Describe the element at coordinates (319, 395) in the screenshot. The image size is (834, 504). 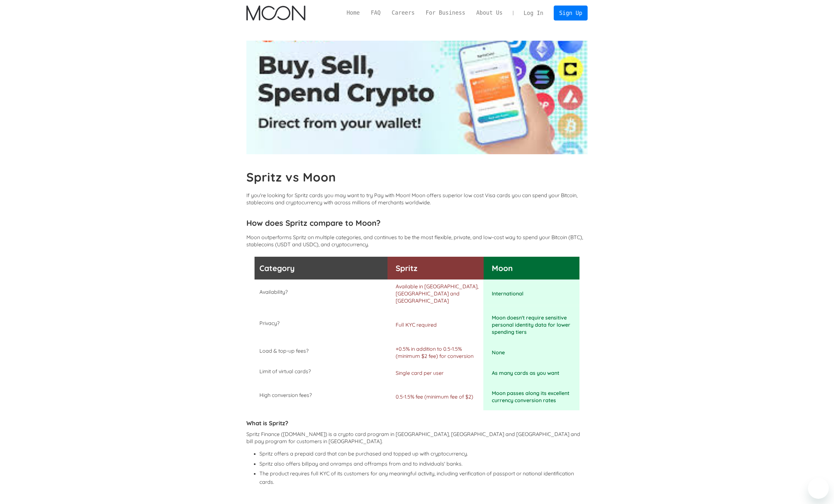
I see `p: High conversion fees?` at that location.